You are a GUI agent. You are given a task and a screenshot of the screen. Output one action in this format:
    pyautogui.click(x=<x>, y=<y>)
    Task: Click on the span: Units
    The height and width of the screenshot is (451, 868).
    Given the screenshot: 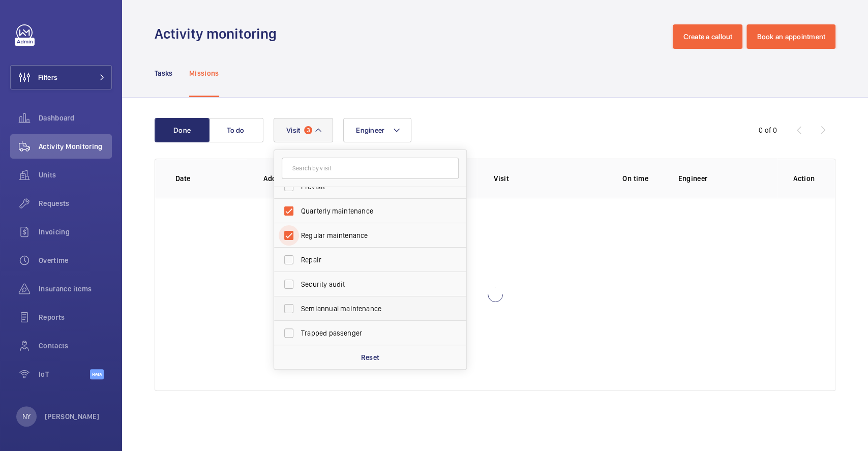 What is the action you would take?
    pyautogui.click(x=75, y=175)
    